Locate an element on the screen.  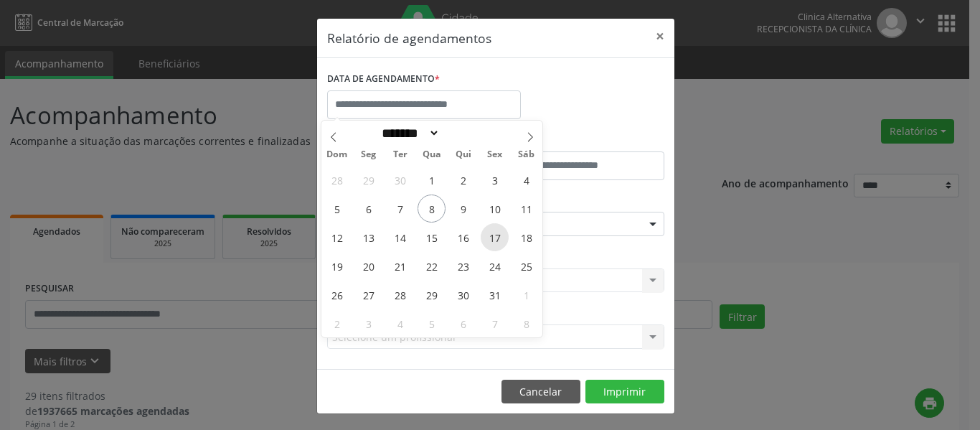
span: Outubro 26, 2025 is located at coordinates (337, 294).